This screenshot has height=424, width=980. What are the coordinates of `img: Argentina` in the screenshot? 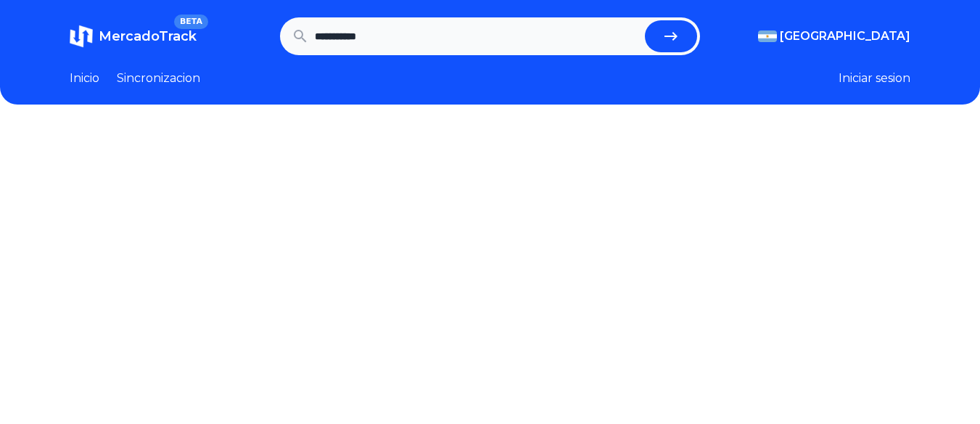 It's located at (768, 36).